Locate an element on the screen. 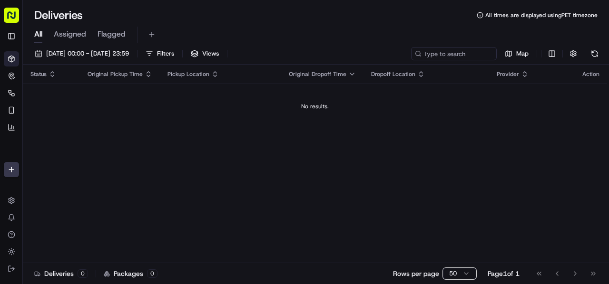 The image size is (609, 284). a: 💻API Documentation is located at coordinates (116, 142).